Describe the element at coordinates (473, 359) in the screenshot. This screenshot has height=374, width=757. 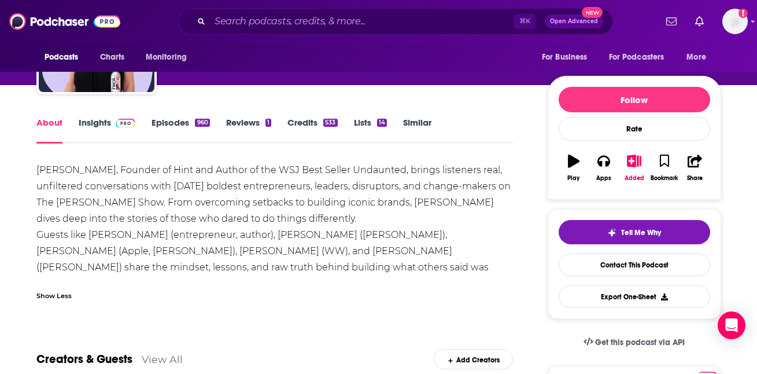
I see `div: Add Creators` at that location.